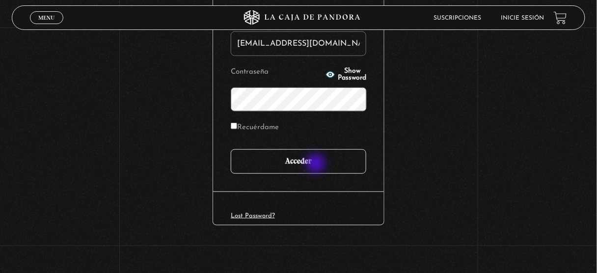  I want to click on a: Suscripciones, so click(457, 18).